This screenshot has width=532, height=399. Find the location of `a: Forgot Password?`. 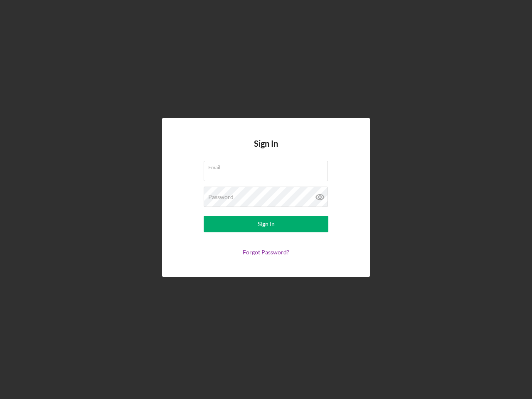

a: Forgot Password? is located at coordinates (266, 252).